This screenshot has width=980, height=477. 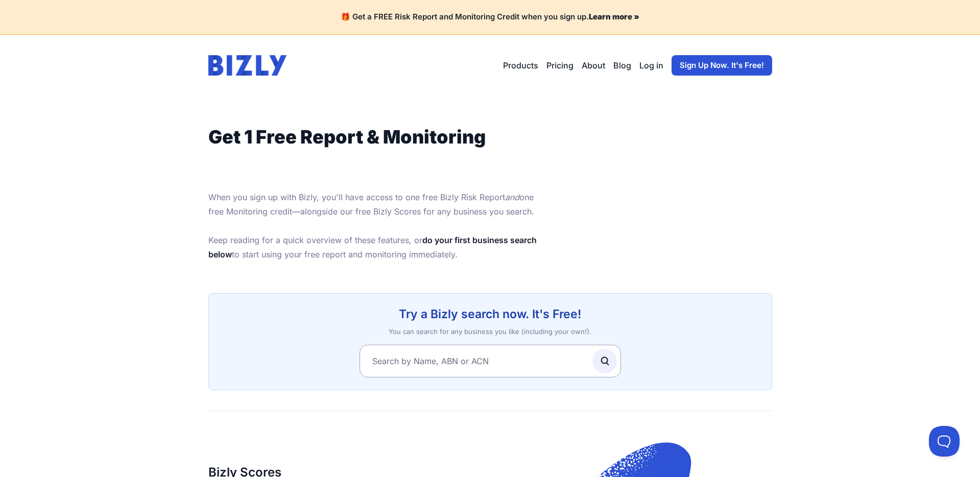 What do you see at coordinates (490, 314) in the screenshot?
I see `h3: Try a Bizly search now. It's Free!` at bounding box center [490, 314].